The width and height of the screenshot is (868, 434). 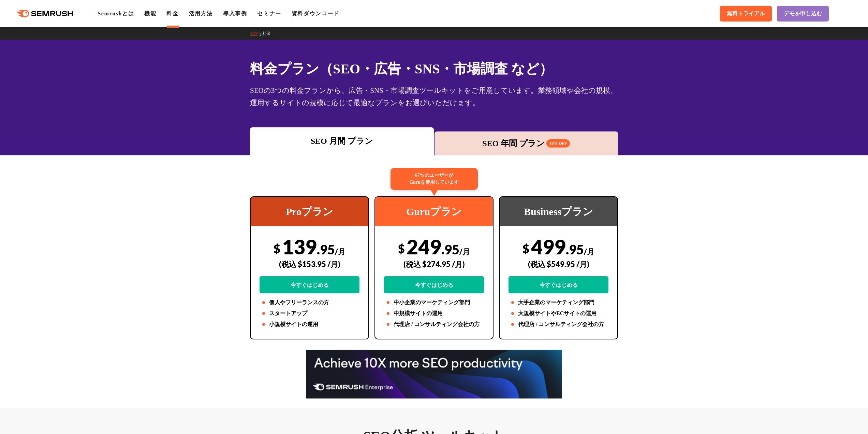 What do you see at coordinates (558, 303) in the screenshot?
I see `li: 大手企業のマーケティング部門` at bounding box center [558, 303].